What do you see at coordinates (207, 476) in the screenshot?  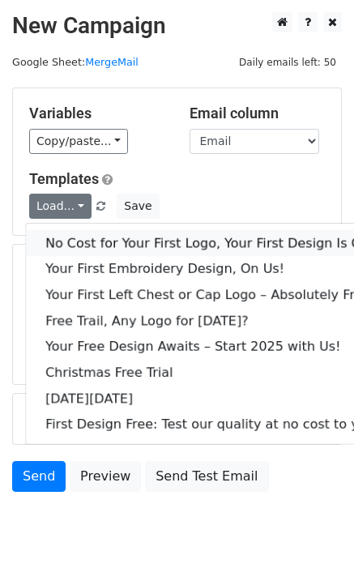 I see `a: Send Test Email` at bounding box center [207, 476].